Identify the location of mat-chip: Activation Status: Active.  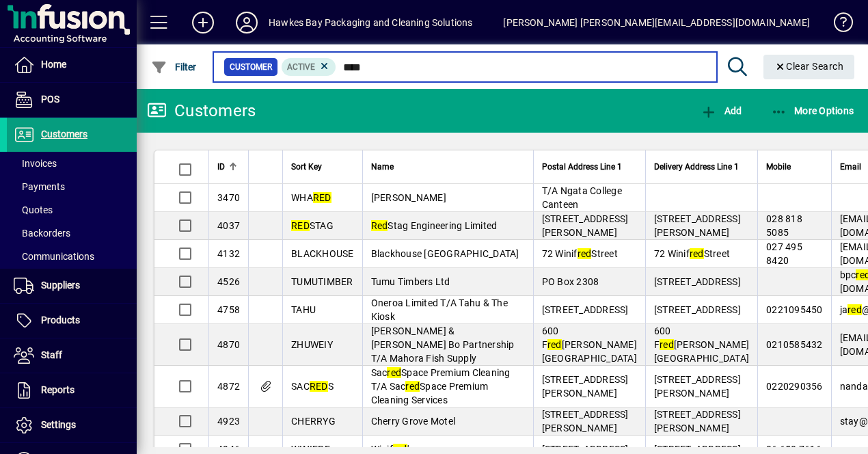
(308, 67).